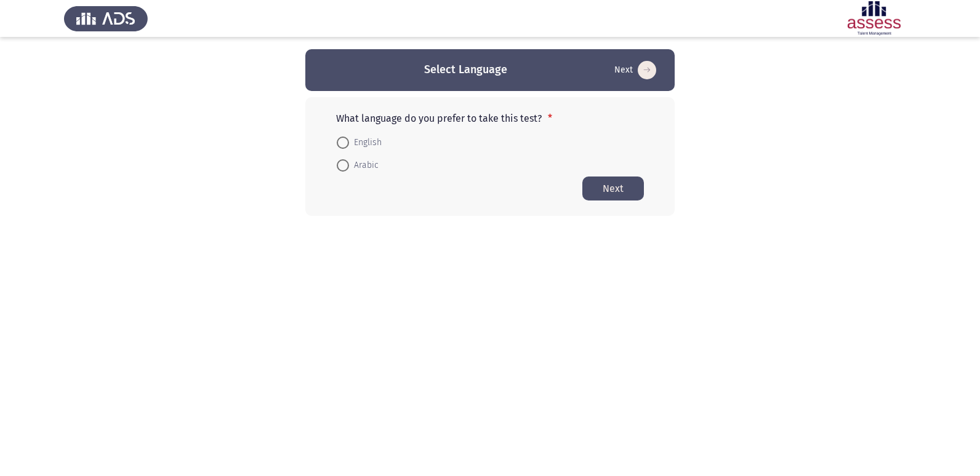  What do you see at coordinates (365, 142) in the screenshot?
I see `span: English` at bounding box center [365, 142].